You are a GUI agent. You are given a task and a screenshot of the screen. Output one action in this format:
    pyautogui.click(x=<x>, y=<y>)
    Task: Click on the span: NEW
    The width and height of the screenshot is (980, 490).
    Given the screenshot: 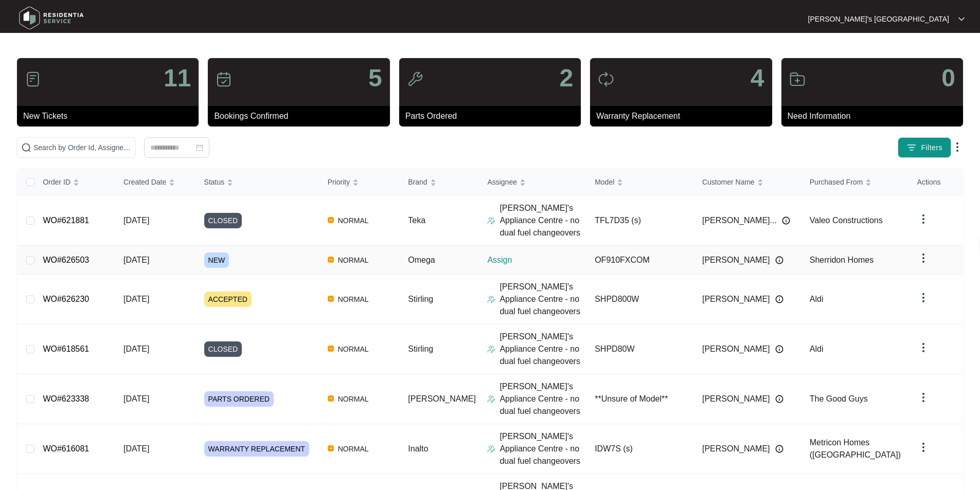 What is the action you would take?
    pyautogui.click(x=217, y=260)
    